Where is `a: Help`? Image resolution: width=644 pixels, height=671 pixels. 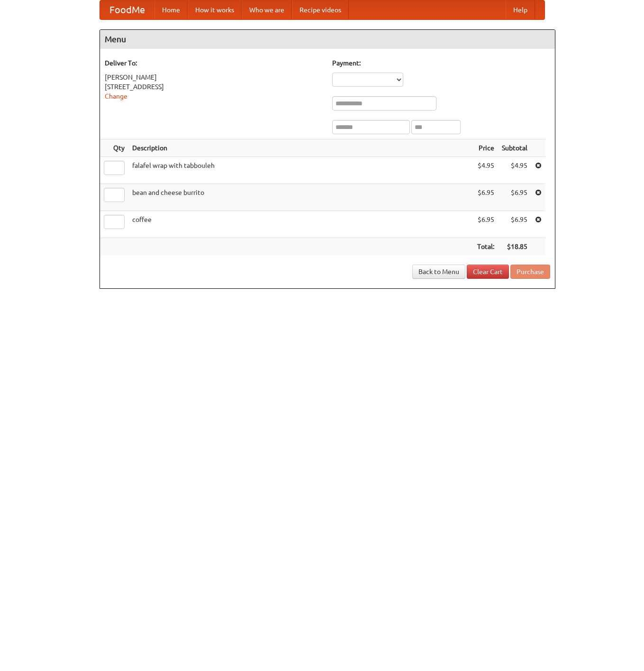
a: Help is located at coordinates (521, 10).